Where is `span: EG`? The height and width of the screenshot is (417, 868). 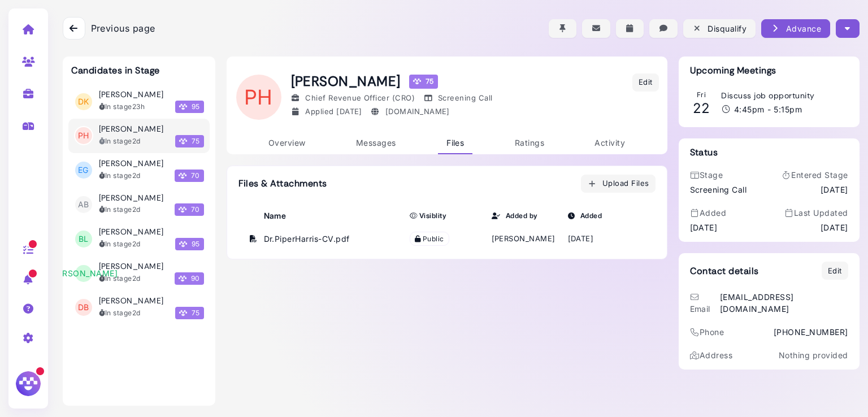
span: EG is located at coordinates (84, 170).